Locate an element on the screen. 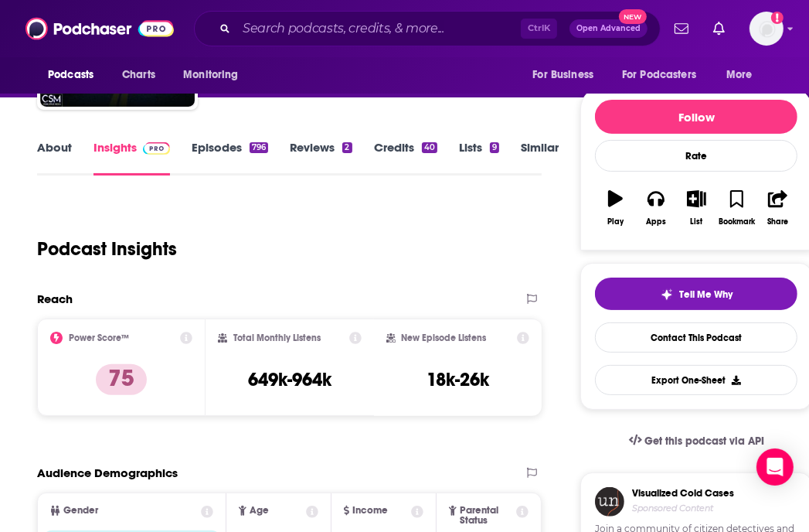  div: 9 is located at coordinates (495, 148).